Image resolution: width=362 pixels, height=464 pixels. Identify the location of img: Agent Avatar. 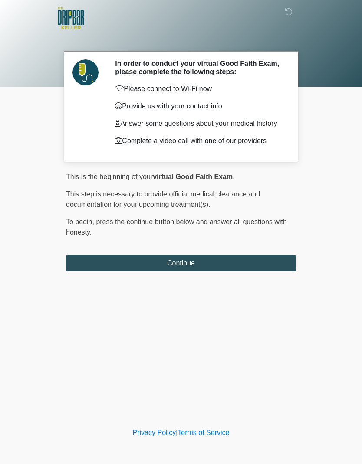
(85, 72).